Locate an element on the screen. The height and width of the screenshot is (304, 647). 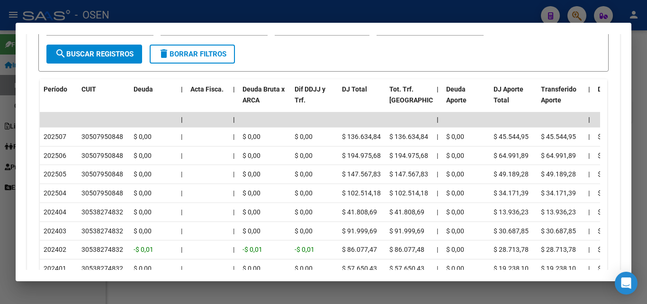
span: 202506 is located at coordinates (55, 155).